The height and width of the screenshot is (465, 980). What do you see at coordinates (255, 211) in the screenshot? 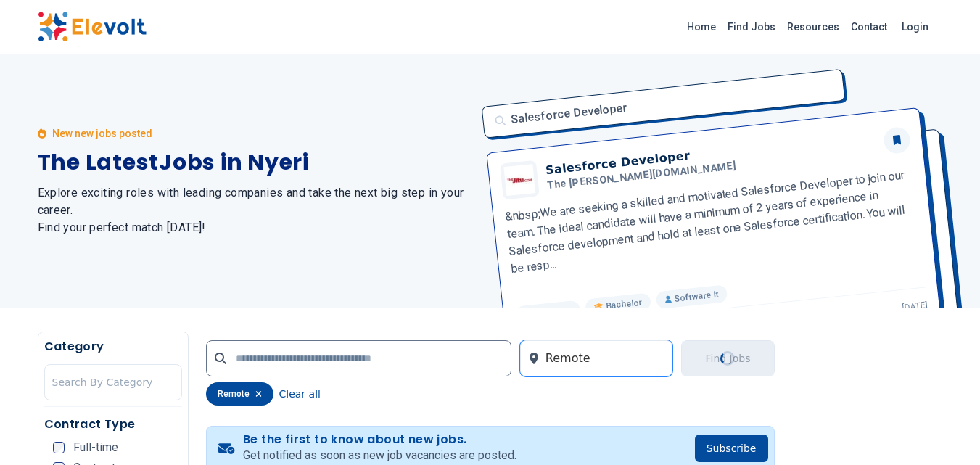
I see `h2: Explore exciting roles with leading companies and take the next big step in your career. Find you...` at bounding box center [255, 211].